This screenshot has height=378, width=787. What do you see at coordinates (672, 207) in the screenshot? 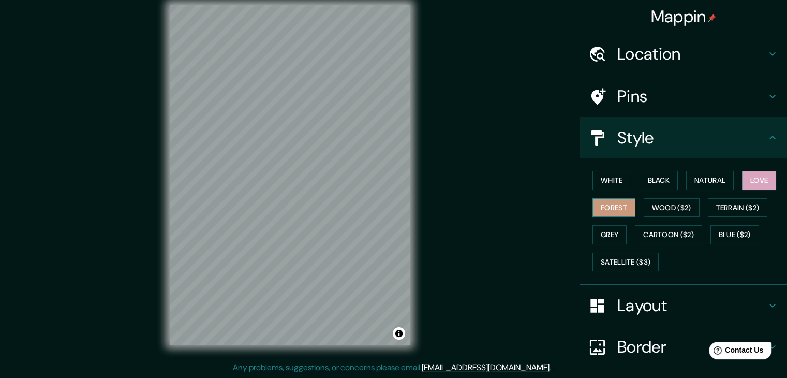
I see `button: Wood ($2)` at bounding box center [672, 207].